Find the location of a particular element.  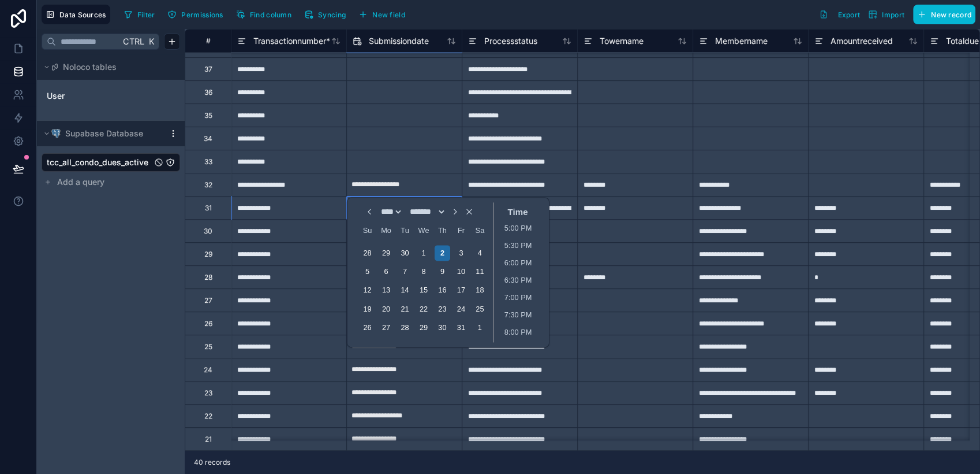

div: Choose Thursday, October 9th, 2025 is located at coordinates (442, 271).